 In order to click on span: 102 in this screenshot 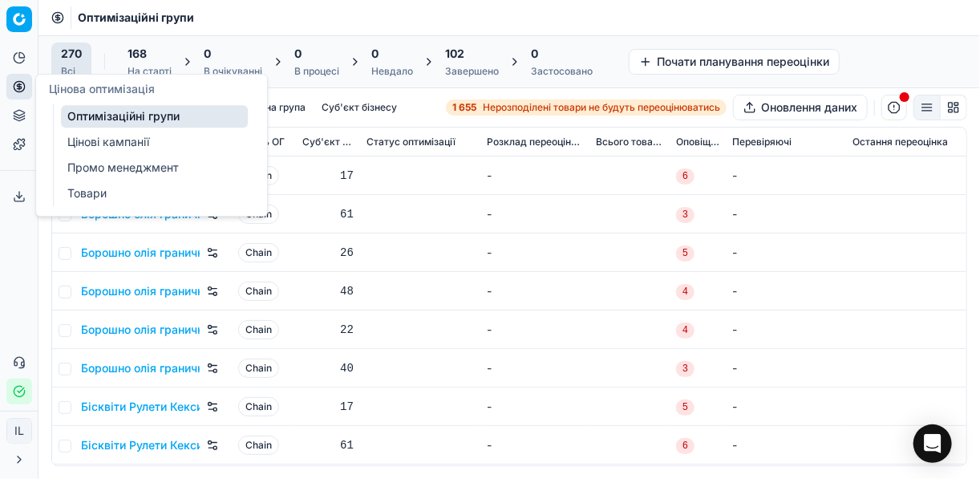, I will do `click(455, 54)`.